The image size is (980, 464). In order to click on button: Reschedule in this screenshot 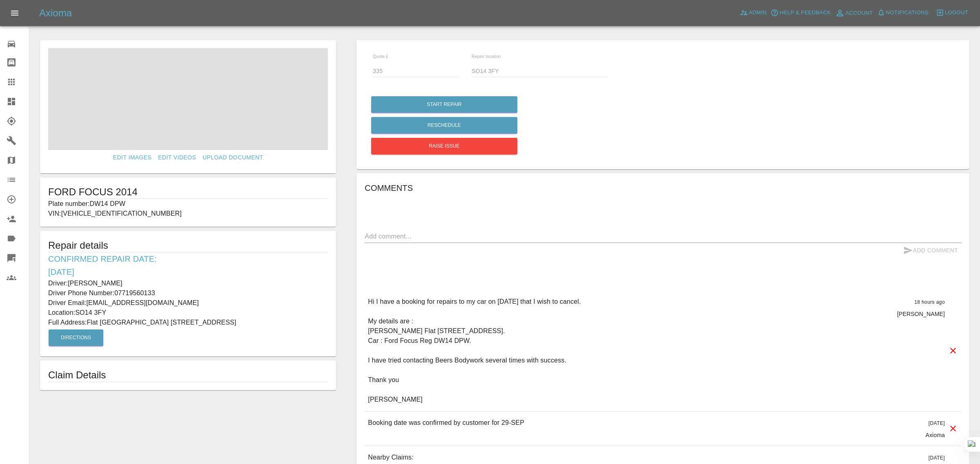, I will do `click(444, 125)`.